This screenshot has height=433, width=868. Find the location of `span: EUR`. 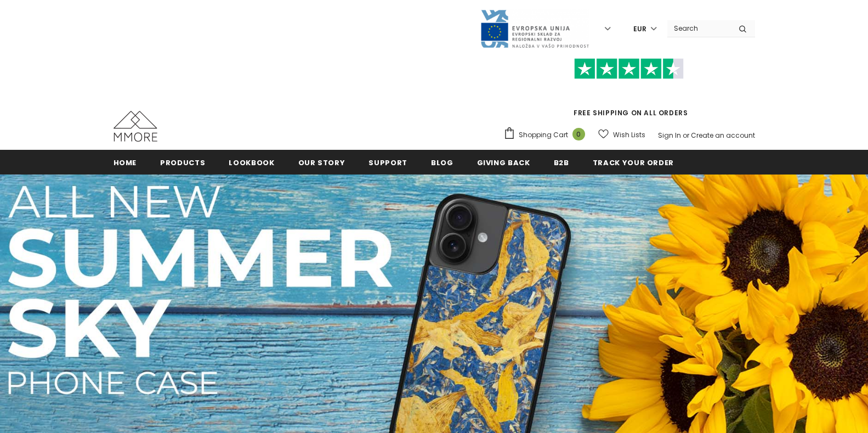

span: EUR is located at coordinates (640, 29).